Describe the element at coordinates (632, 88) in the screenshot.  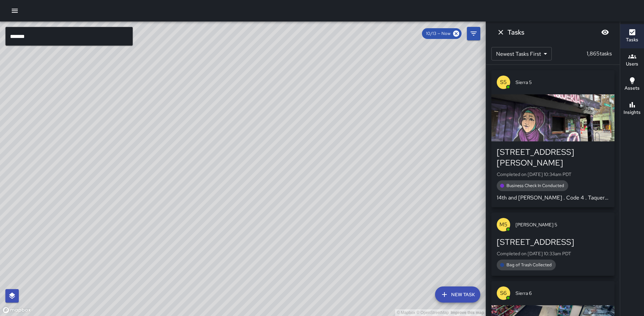
I see `h6: Assets` at that location.